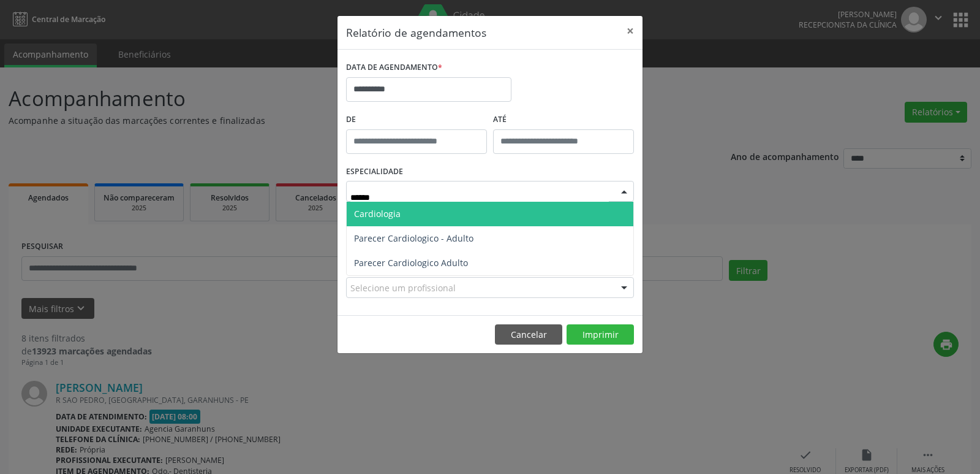  Describe the element at coordinates (416, 33) in the screenshot. I see `h5: Relatório de agendamentos` at that location.